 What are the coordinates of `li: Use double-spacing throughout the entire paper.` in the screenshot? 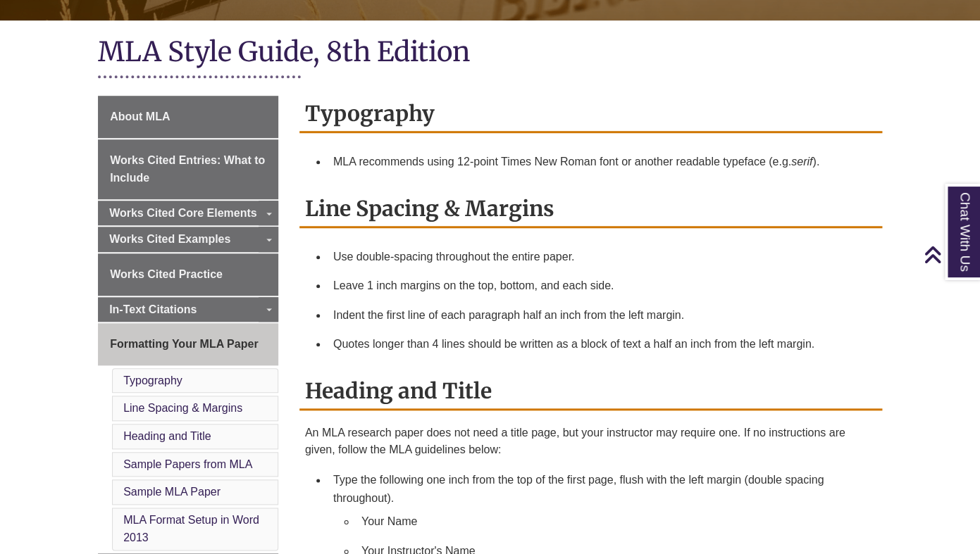 It's located at (602, 257).